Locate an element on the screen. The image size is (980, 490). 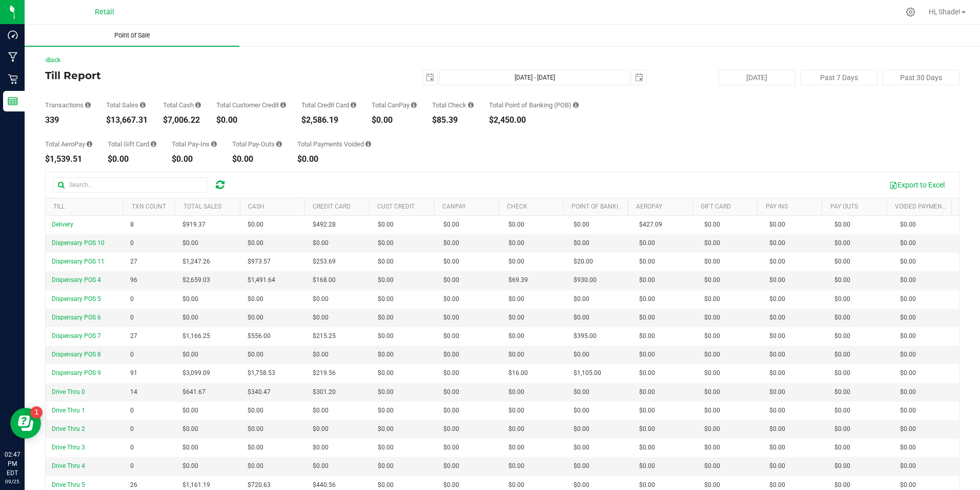
div: Total Cash is located at coordinates (182, 105).